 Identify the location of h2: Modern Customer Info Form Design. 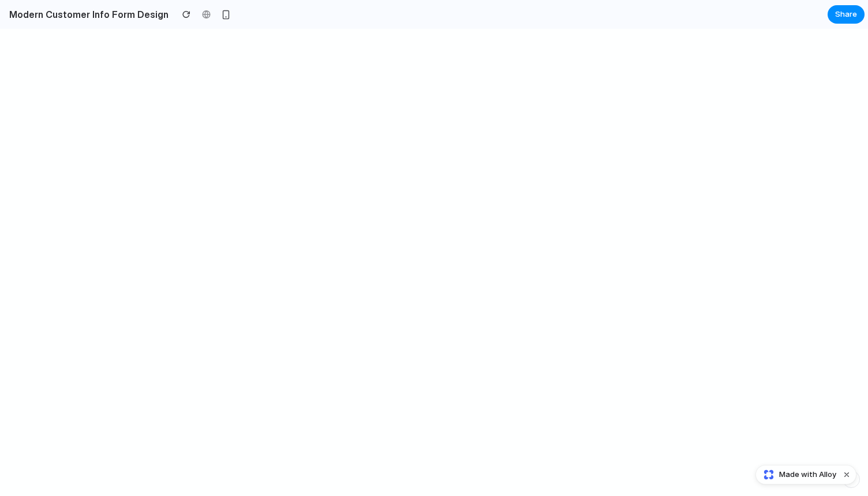
(87, 15).